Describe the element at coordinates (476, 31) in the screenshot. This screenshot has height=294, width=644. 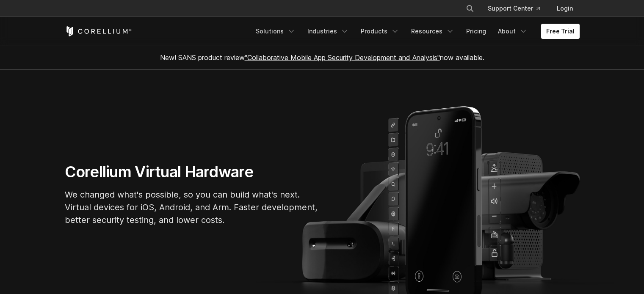
I see `a: Pricing` at that location.